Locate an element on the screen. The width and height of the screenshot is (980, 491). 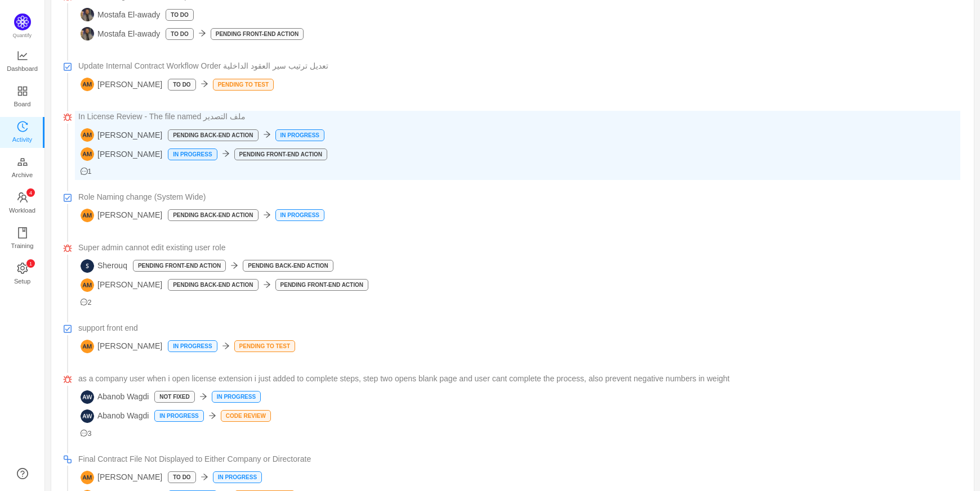
i: icon: team is located at coordinates (22, 197).